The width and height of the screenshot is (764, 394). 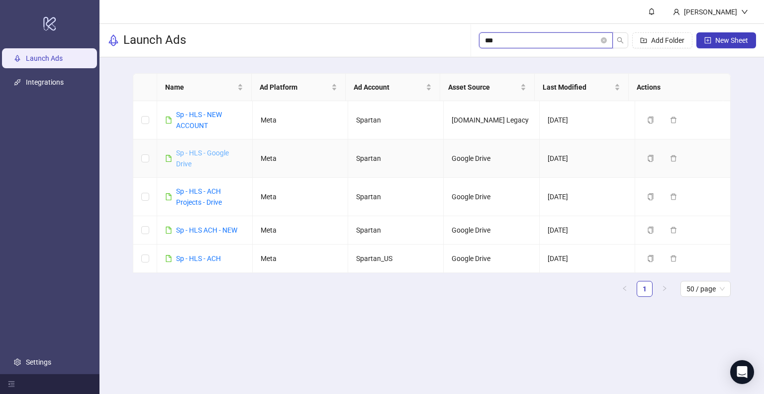 I want to click on span: Asset Source, so click(x=483, y=87).